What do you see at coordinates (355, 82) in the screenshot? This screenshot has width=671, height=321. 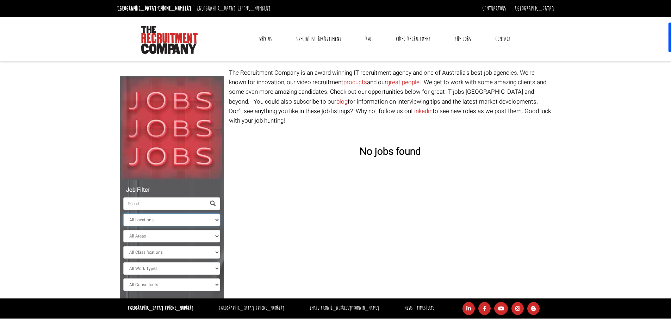 I see `a: products` at bounding box center [355, 82].